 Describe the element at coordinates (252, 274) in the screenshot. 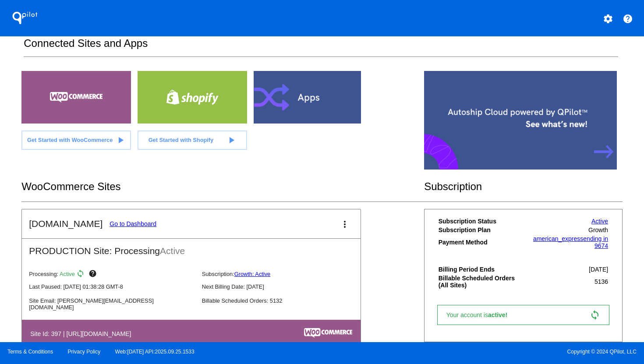

I see `a: Growth: Active` at that location.